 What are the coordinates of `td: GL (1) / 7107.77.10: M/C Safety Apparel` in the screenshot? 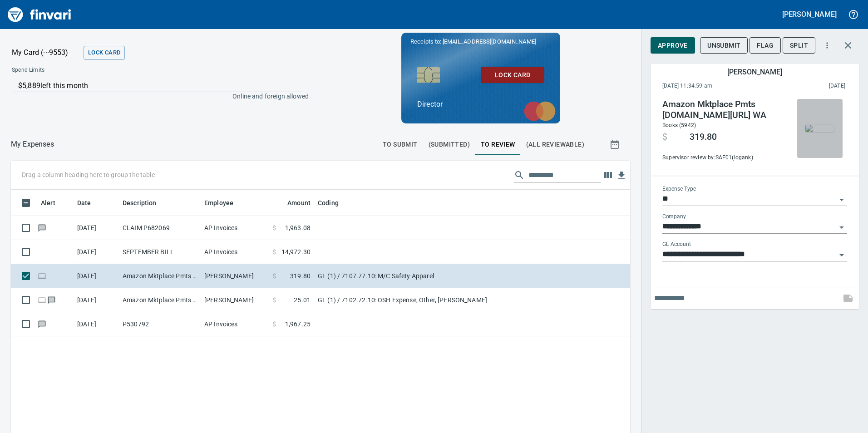 It's located at (428, 276).